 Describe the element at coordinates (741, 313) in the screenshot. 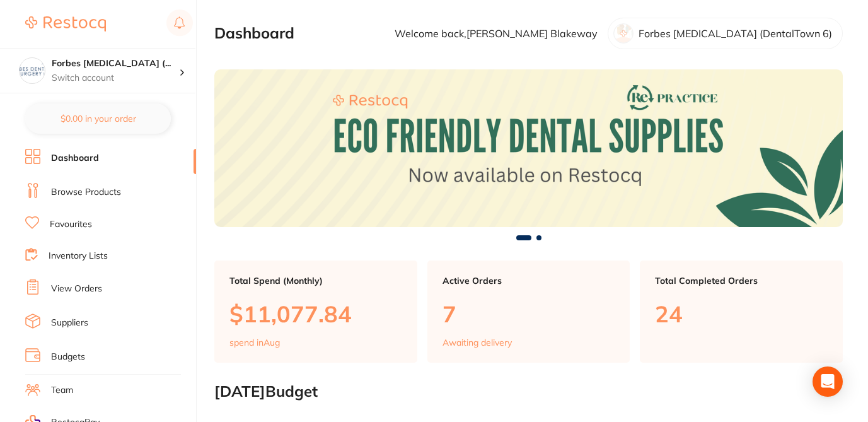

I see `p: 24` at that location.